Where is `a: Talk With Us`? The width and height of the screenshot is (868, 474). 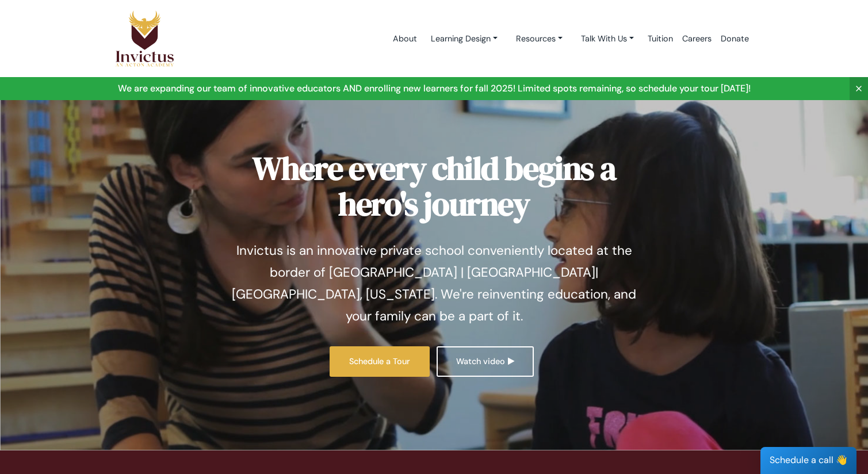
a: Talk With Us is located at coordinates (608, 39).